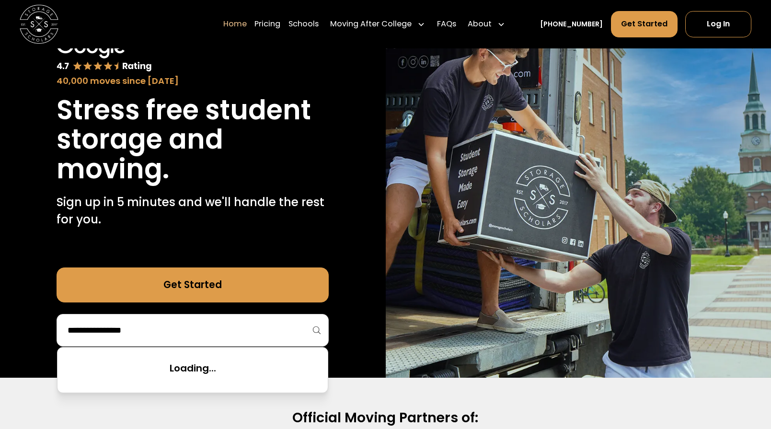 The image size is (771, 429). I want to click on a: home, so click(39, 24).